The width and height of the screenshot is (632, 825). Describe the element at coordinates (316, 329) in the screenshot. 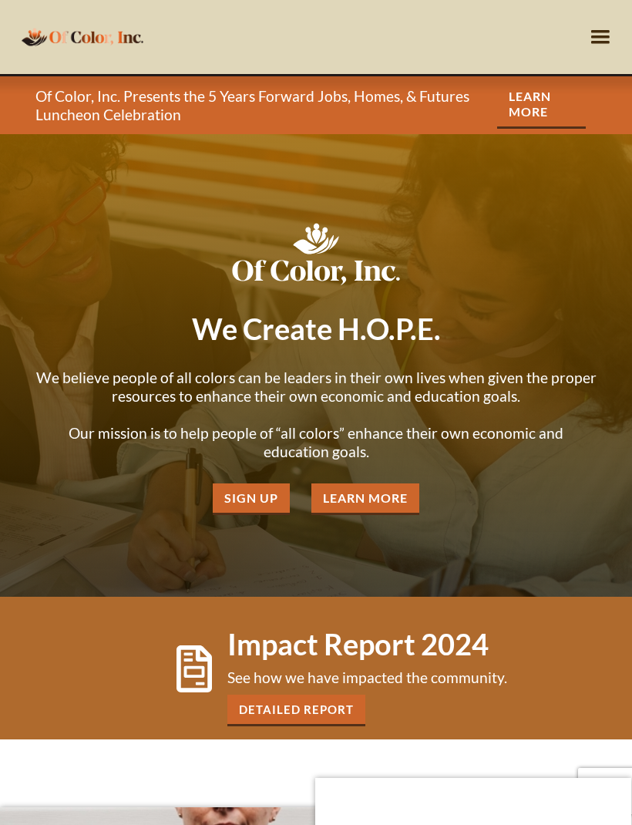

I see `strong: We Create H.O.P.E.` at that location.